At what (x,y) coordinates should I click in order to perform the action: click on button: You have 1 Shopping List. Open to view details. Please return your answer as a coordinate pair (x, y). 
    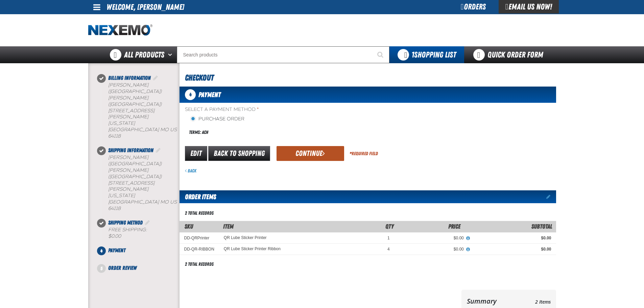
    Looking at the image, I should click on (426, 55).